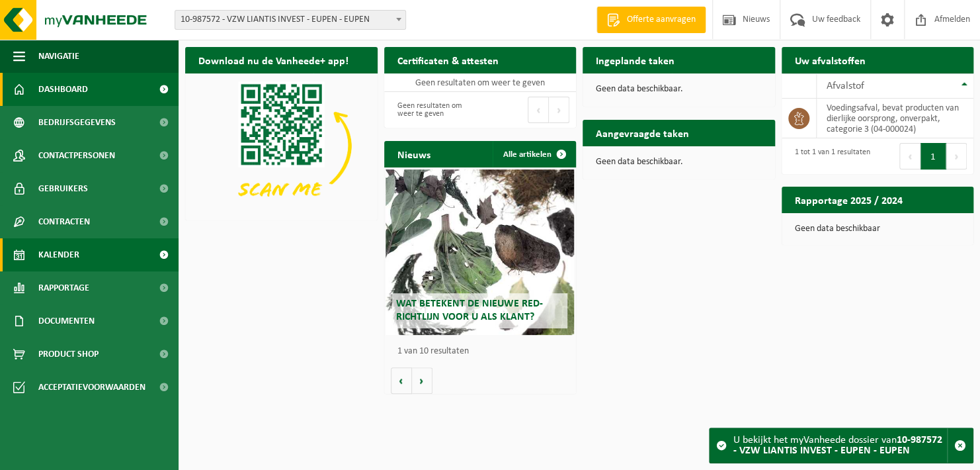 Image resolution: width=980 pixels, height=470 pixels. I want to click on h2: Certificaten & attesten, so click(448, 60).